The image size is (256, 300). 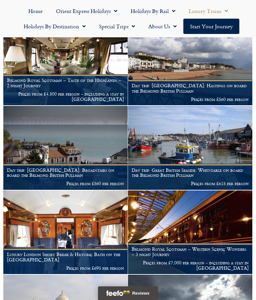 I want to click on a: Day trip: Great British Seaside: Whitstable on board the Belmond British Pullman Prices from £615..., so click(x=190, y=148).